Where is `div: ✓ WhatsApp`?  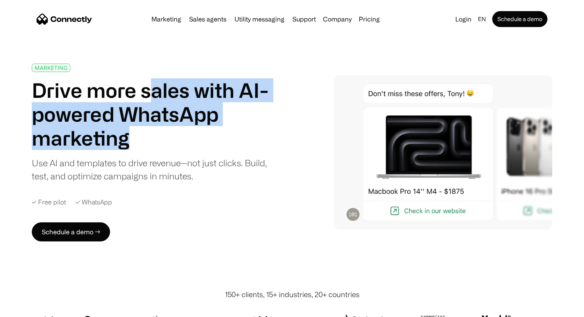 div: ✓ WhatsApp is located at coordinates (94, 202).